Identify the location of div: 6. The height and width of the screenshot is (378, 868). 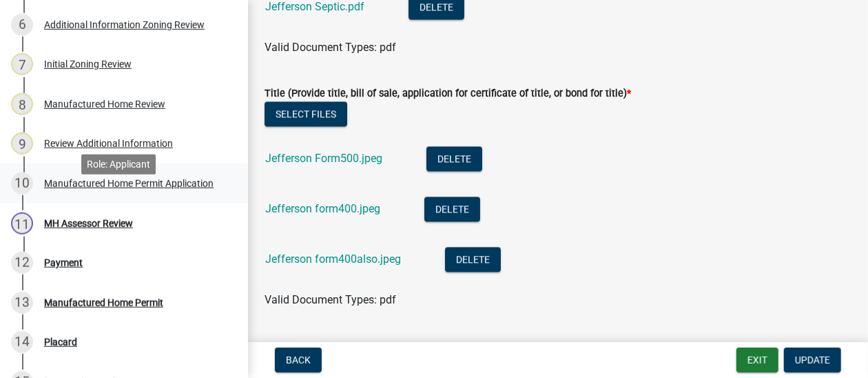
(22, 25).